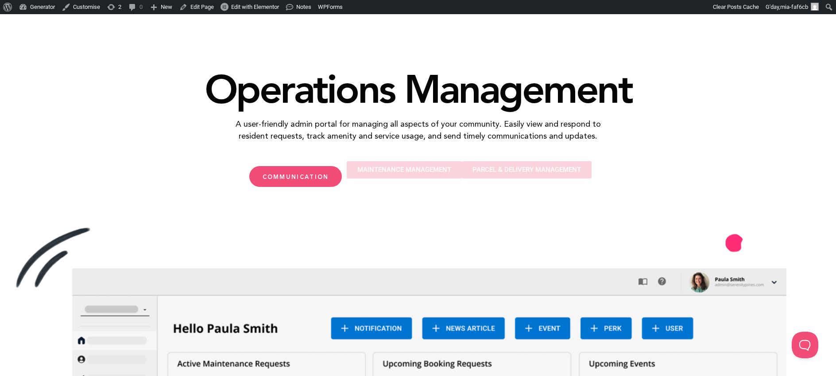 This screenshot has width=836, height=376. Describe the element at coordinates (296, 176) in the screenshot. I see `a: COMMUNICATION` at that location.